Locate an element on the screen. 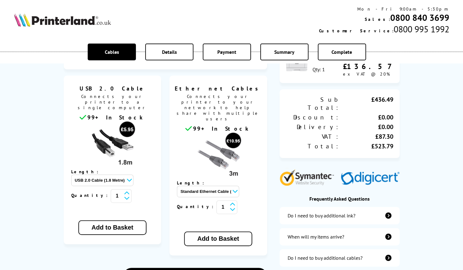 The width and height of the screenshot is (463, 270). div: Sub Total: is located at coordinates (313, 104).